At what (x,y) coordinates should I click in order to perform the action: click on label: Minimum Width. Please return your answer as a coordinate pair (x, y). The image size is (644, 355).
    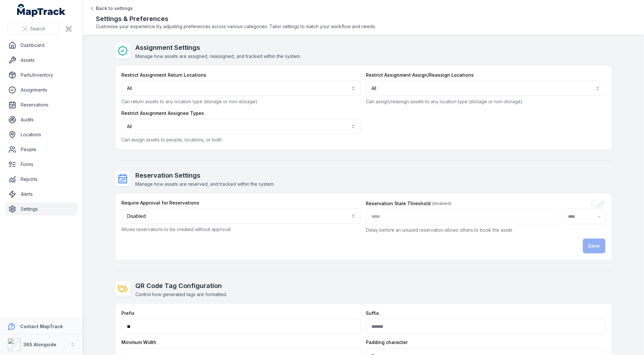
    Looking at the image, I should click on (139, 342).